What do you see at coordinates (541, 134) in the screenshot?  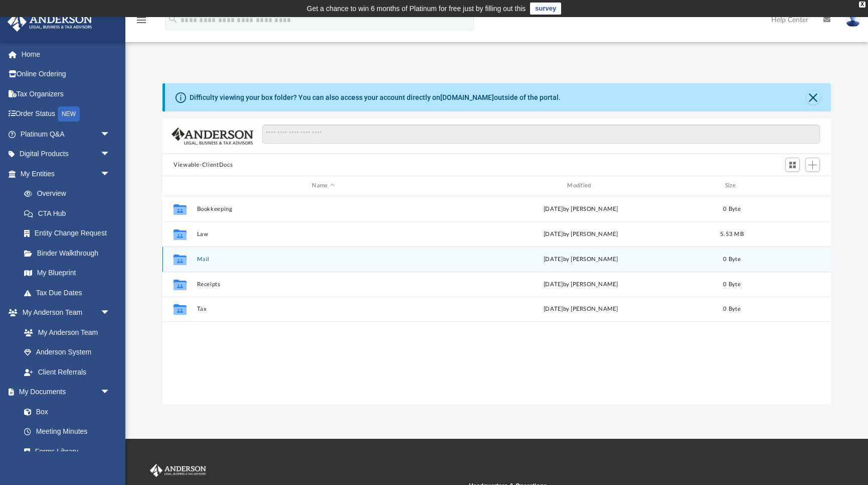 I see `input: Search files and folders` at bounding box center [541, 134].